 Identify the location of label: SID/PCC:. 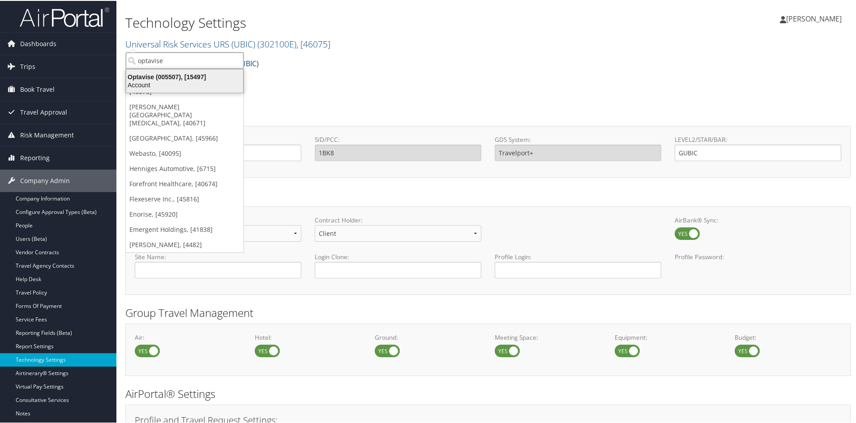
(398, 139).